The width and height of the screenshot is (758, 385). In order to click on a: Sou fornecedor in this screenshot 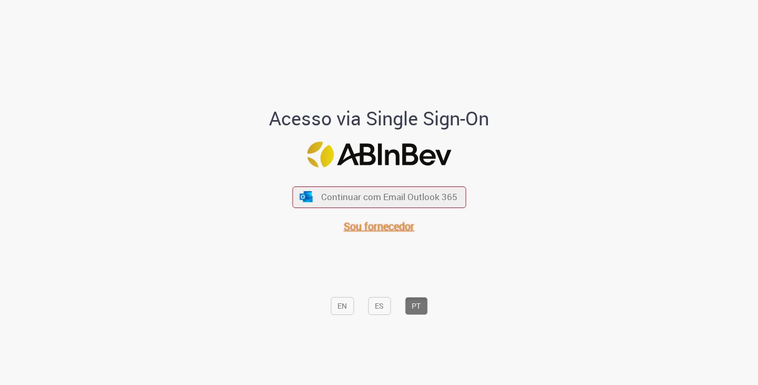, I will do `click(379, 226)`.